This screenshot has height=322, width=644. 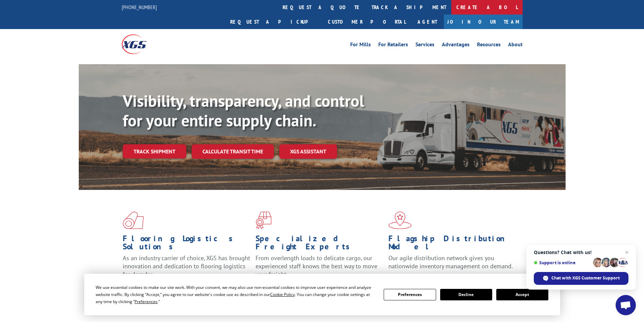 I want to click on h1: Specialized Freight Experts, so click(x=319, y=245).